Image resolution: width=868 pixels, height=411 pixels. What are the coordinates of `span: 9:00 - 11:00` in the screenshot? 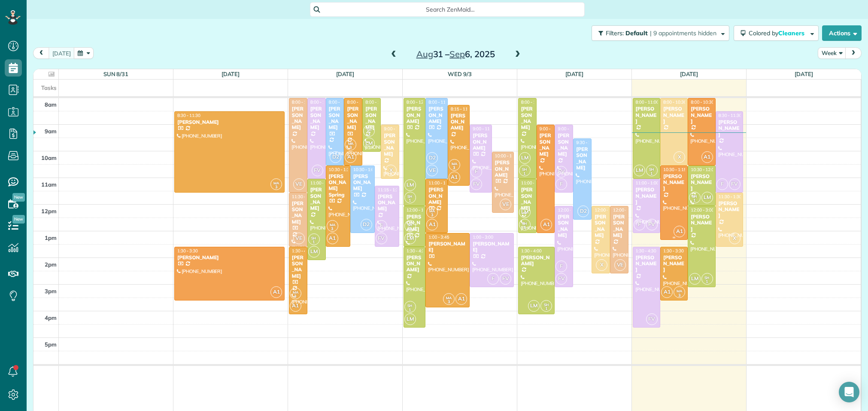 It's located at (395, 129).